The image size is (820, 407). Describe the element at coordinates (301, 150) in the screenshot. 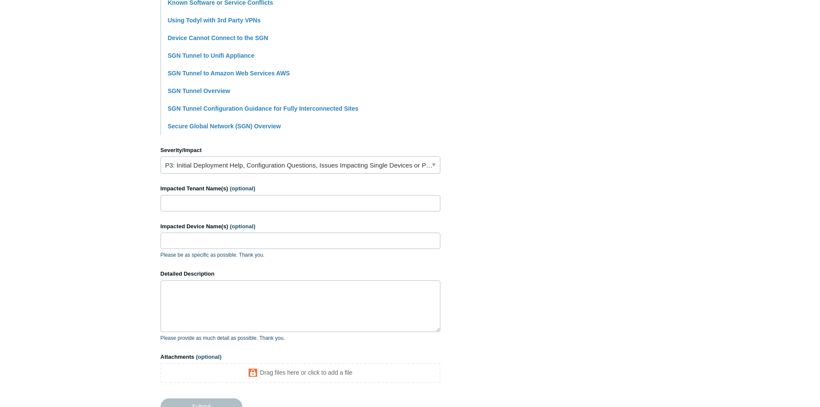

I see `label: Severity/Impact` at that location.